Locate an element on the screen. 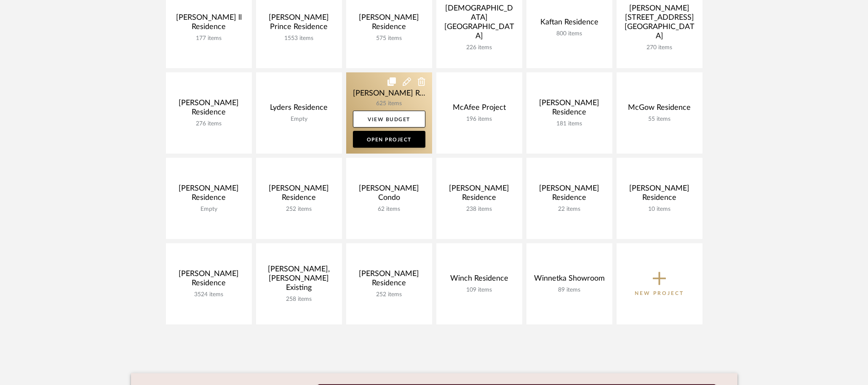 This screenshot has width=868, height=385. div: 196 items is located at coordinates (479, 119).